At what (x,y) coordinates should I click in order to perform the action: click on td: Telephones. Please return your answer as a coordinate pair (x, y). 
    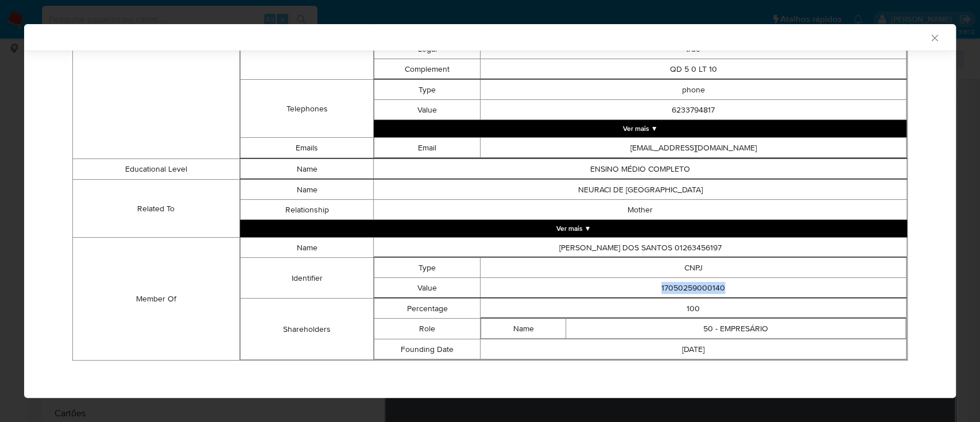
    Looking at the image, I should click on (307, 109).